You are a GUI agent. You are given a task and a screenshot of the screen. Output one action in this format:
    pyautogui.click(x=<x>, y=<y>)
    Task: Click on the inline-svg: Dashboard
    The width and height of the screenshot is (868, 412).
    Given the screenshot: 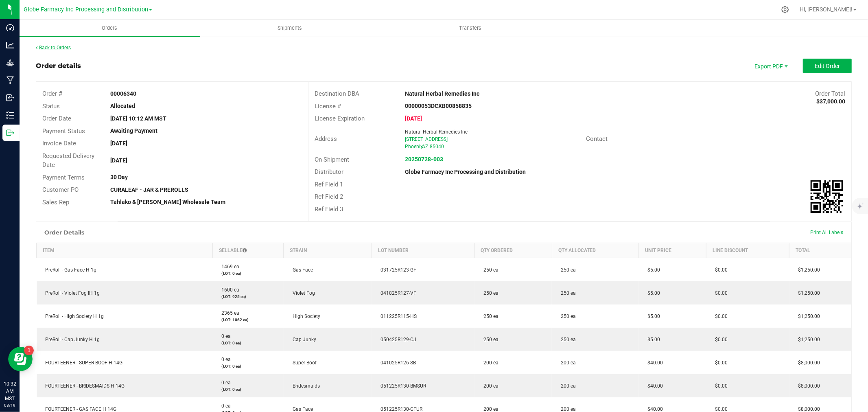 What is the action you would take?
    pyautogui.click(x=10, y=28)
    